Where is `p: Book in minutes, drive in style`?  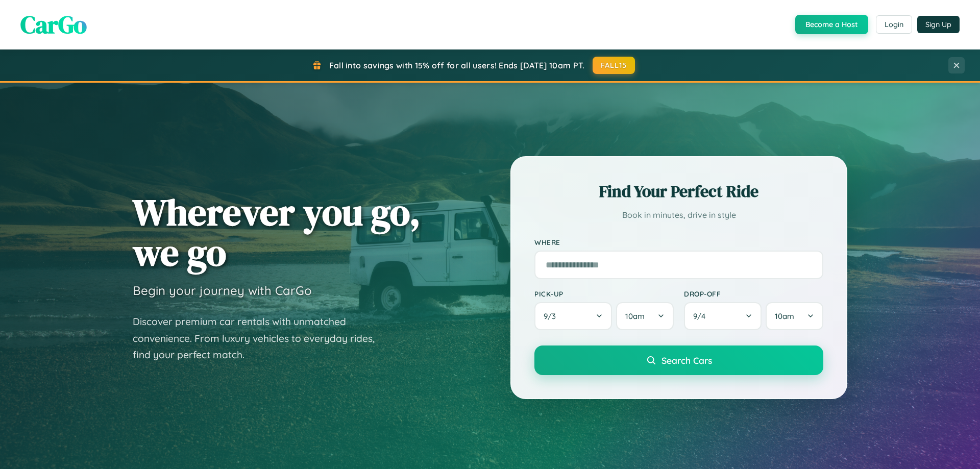 p: Book in minutes, drive in style is located at coordinates (679, 215).